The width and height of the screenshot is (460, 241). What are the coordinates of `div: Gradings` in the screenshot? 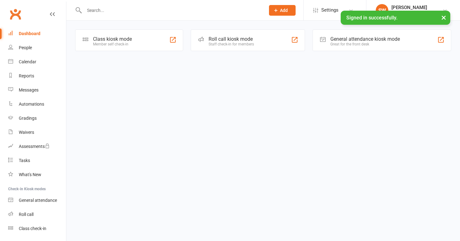 It's located at (28, 118).